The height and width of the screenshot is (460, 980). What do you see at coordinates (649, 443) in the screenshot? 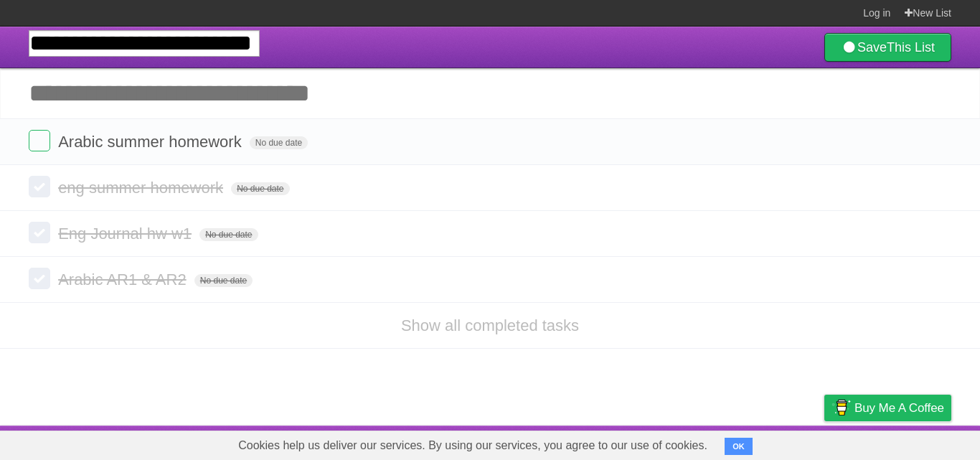
I see `a: About` at bounding box center [649, 443].